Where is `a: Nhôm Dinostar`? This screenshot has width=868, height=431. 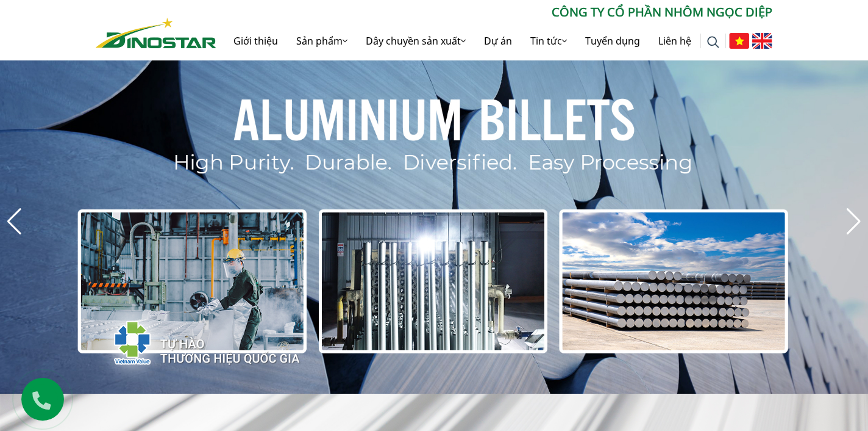
a: Nhôm Dinostar is located at coordinates (156, 31).